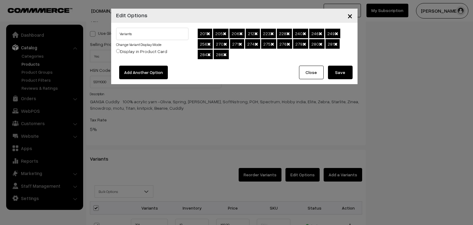 This screenshot has width=473, height=225. What do you see at coordinates (24, 12) in the screenshot?
I see `div: v 4.0.25` at bounding box center [24, 12].